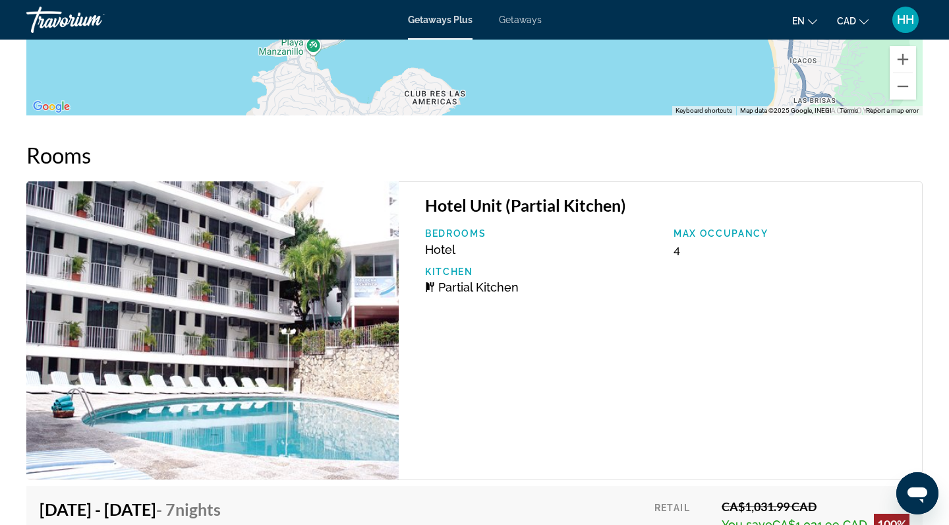 Image resolution: width=949 pixels, height=525 pixels. I want to click on a: Report a map error, so click(892, 110).